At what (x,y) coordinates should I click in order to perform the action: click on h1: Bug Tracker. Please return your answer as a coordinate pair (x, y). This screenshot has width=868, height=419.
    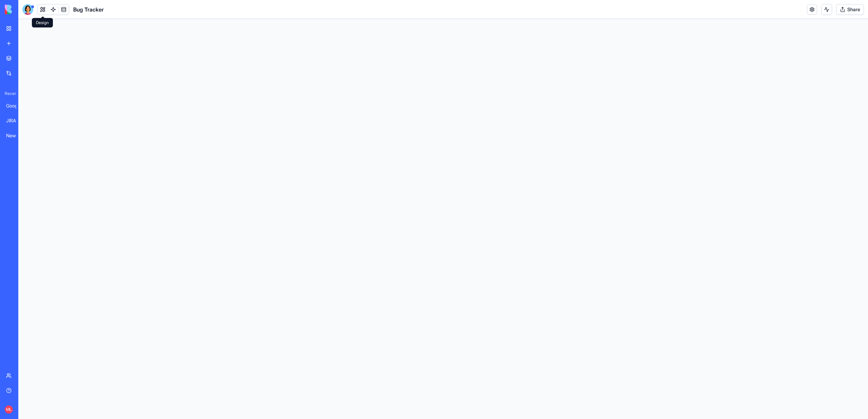
    Looking at the image, I should click on (89, 10).